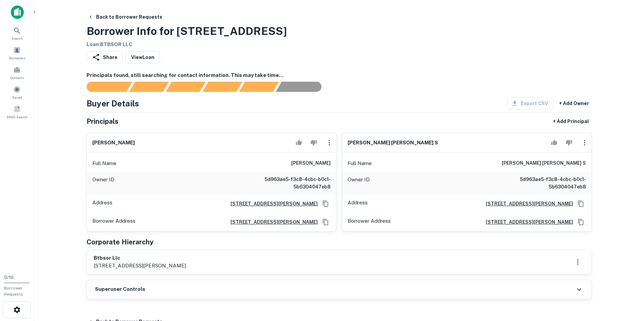  What do you see at coordinates (14, 291) in the screenshot?
I see `span: Borrower Requests` at bounding box center [14, 291].